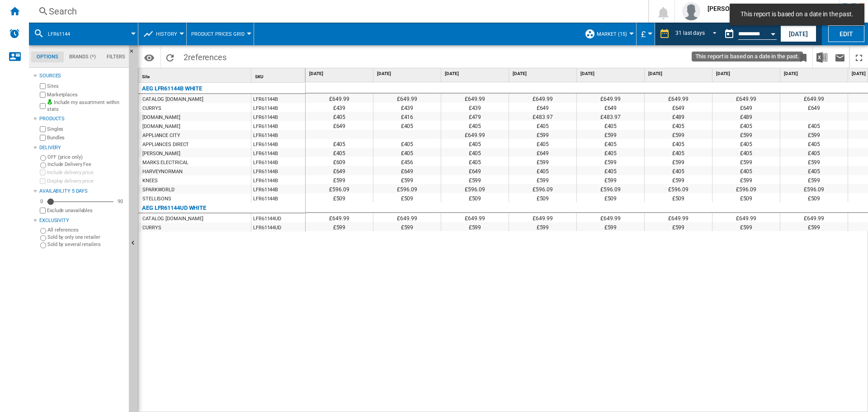 The image size is (868, 412). Describe the element at coordinates (42, 201) in the screenshot. I see `div: 0` at that location.